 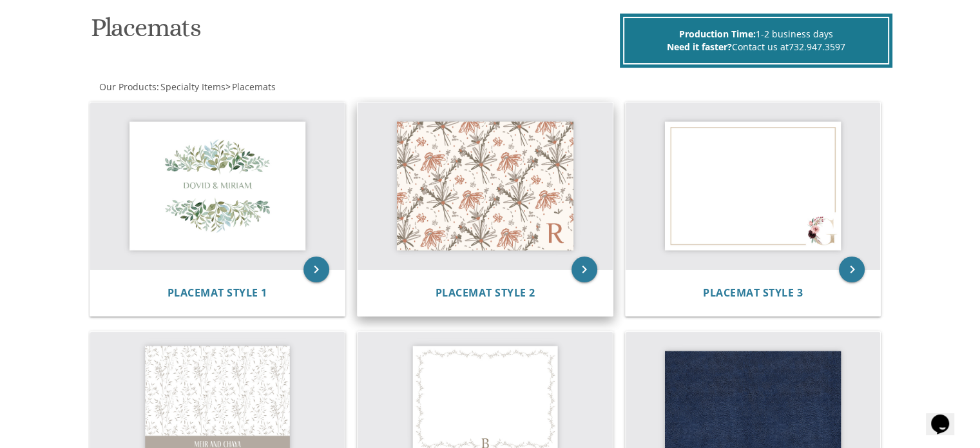 What do you see at coordinates (753, 186) in the screenshot?
I see `img: Placemat Style 3` at bounding box center [753, 186].